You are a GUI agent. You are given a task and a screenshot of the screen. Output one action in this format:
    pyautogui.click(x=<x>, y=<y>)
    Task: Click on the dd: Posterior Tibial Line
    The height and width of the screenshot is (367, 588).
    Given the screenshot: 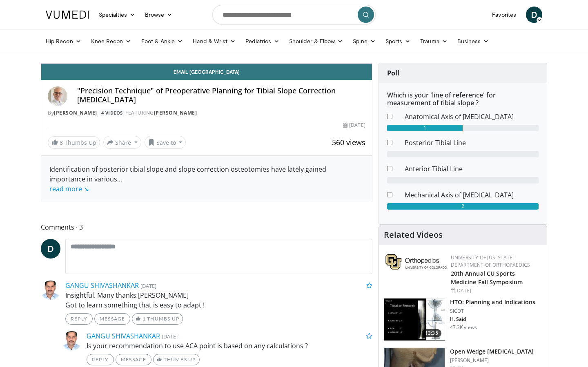 What is the action you would take?
    pyautogui.click(x=472, y=143)
    